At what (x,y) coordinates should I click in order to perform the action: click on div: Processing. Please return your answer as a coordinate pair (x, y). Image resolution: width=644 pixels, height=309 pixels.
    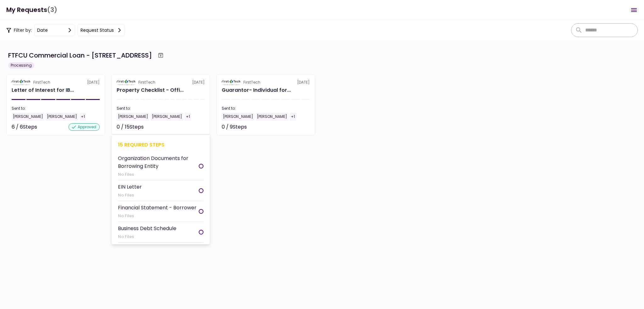
    Looking at the image, I should click on (21, 65).